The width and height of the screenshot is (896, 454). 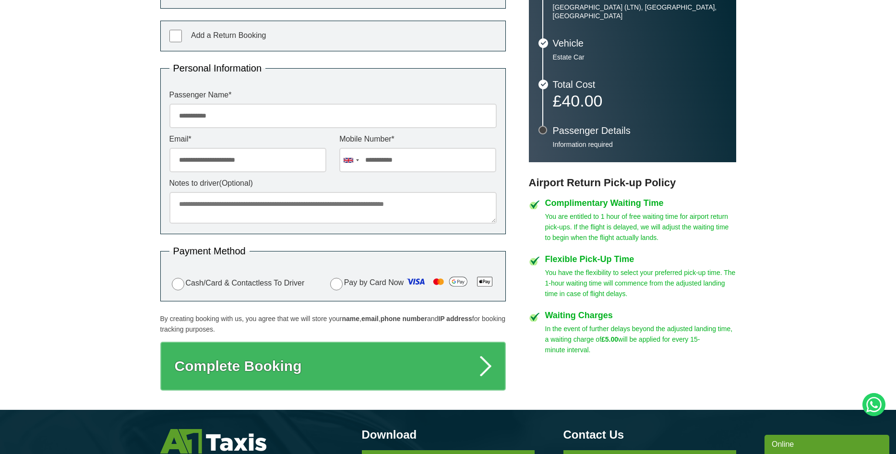 I want to click on label: Cash/Card & Contactless To Driver, so click(x=237, y=283).